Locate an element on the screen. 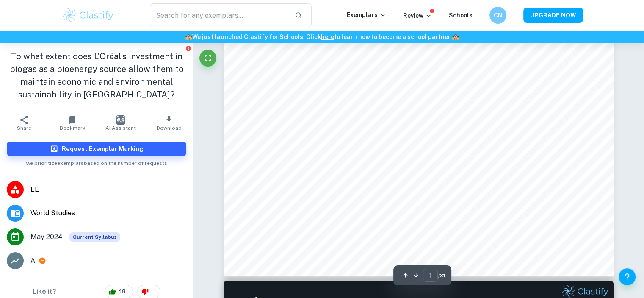 The image size is (644, 298). button: Report issue is located at coordinates (188, 48).